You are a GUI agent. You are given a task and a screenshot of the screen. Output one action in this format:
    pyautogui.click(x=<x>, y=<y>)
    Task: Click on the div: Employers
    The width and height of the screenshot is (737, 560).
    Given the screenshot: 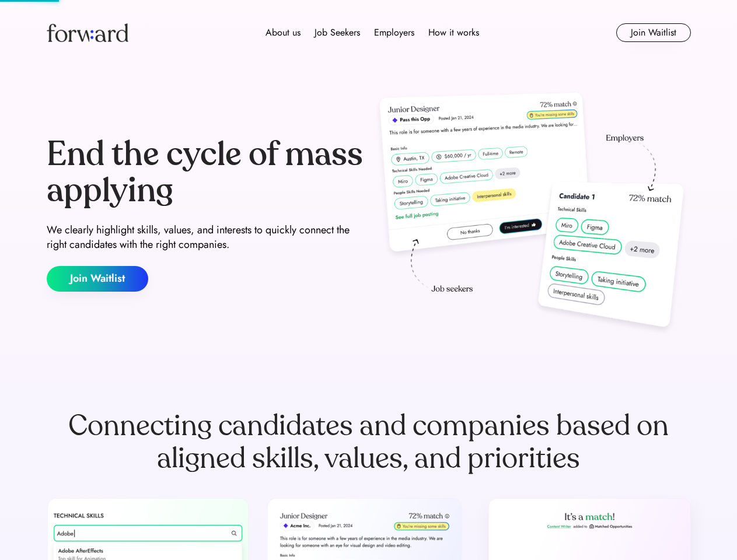 What is the action you would take?
    pyautogui.click(x=394, y=33)
    